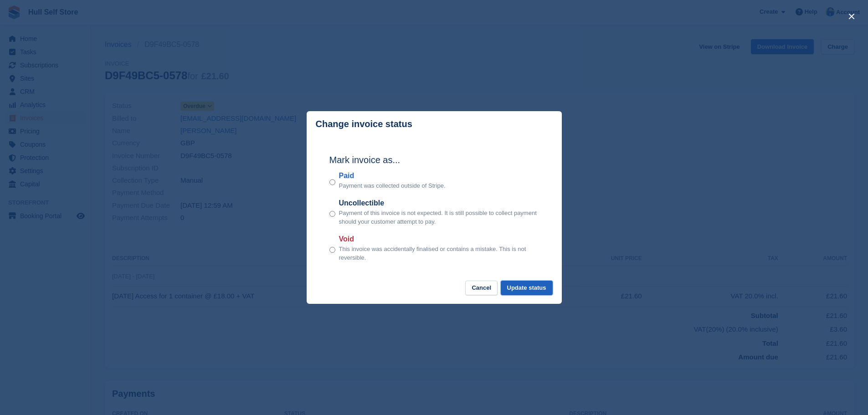 Image resolution: width=868 pixels, height=415 pixels. What do you see at coordinates (527, 288) in the screenshot?
I see `button: Update status` at bounding box center [527, 288].